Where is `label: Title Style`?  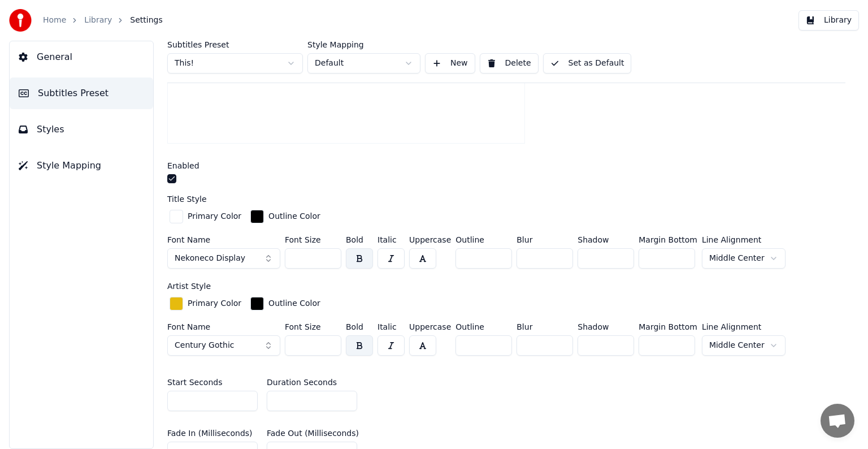 label: Title Style is located at coordinates (187, 199).